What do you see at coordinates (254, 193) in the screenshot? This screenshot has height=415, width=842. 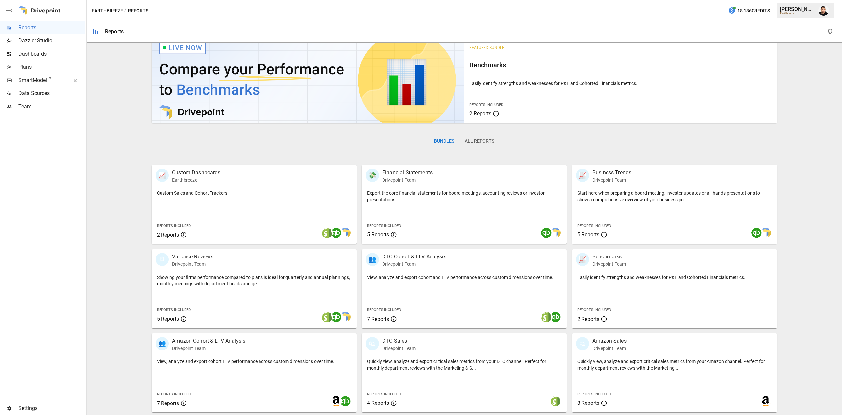 I see `p: Custom Sales and Cohort Trackers.` at bounding box center [254, 193].